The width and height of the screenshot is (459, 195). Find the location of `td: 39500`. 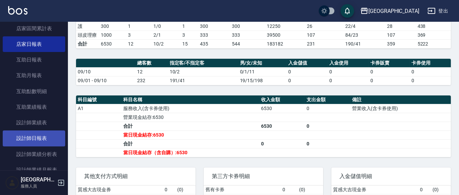

td: 39500 is located at coordinates (285, 35).